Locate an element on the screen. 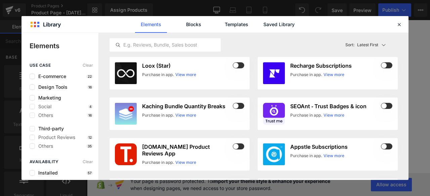  p: 12 is located at coordinates (90, 138).